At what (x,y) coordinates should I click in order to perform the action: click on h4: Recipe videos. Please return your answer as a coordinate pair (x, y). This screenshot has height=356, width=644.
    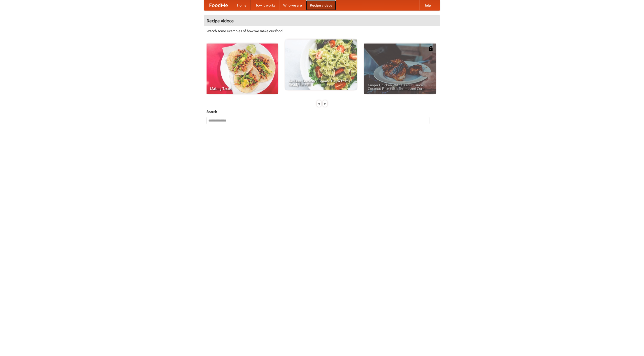
    Looking at the image, I should click on (322, 21).